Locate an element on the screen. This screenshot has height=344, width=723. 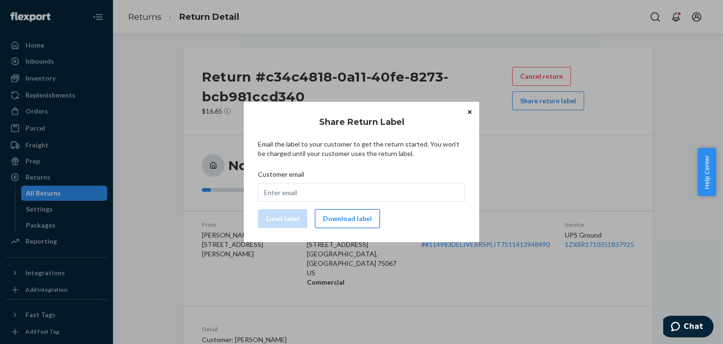
h3: Share Return Label is located at coordinates (362, 122).